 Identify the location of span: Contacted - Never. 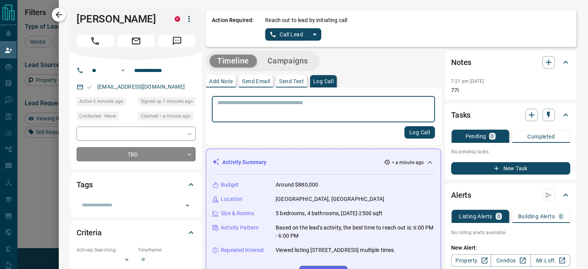
(98, 116).